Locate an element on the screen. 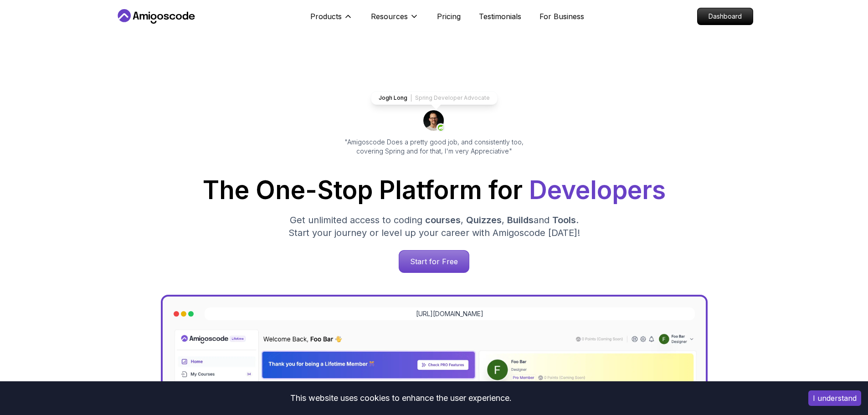  button: Accept cookies is located at coordinates (834, 399).